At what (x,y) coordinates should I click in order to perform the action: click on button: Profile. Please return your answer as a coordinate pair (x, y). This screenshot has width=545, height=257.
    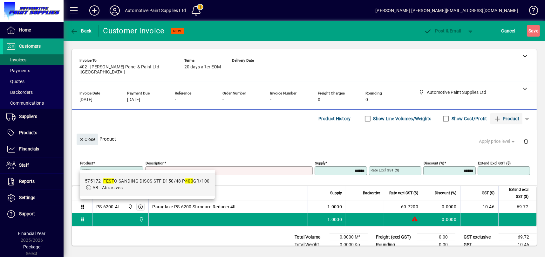
    Looking at the image, I should click on (115, 10).